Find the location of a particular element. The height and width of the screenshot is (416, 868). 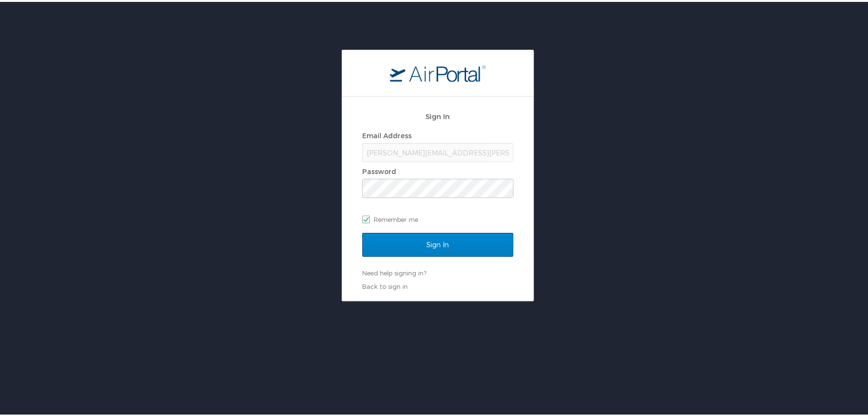

label: Email Address is located at coordinates (387, 134).